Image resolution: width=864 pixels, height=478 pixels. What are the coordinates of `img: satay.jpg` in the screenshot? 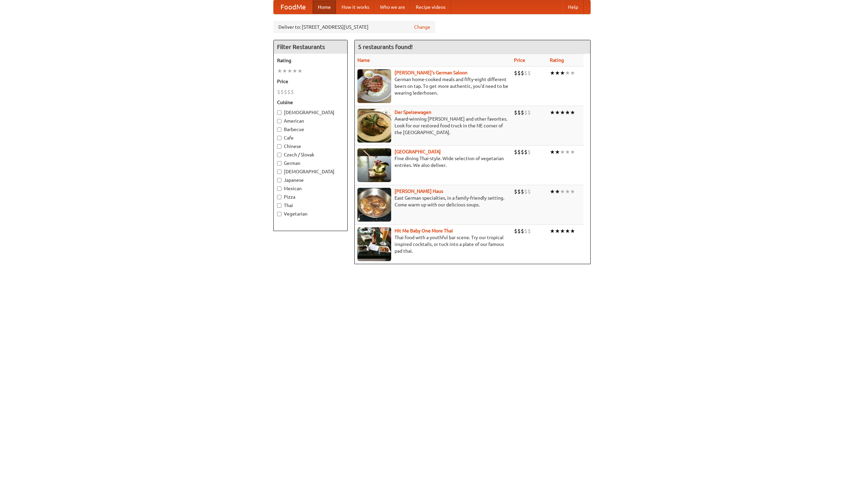 It's located at (374, 165).